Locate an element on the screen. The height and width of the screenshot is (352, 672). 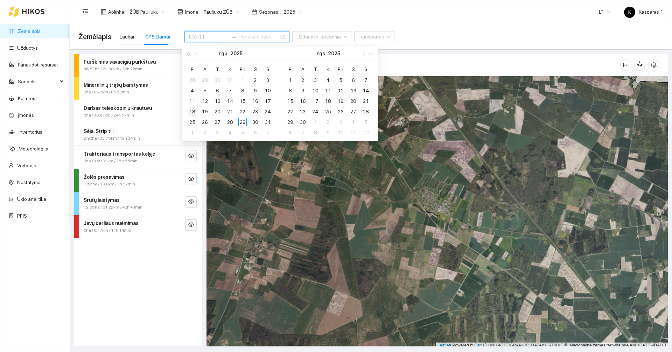
td: 2025-08-11 is located at coordinates (192, 101).